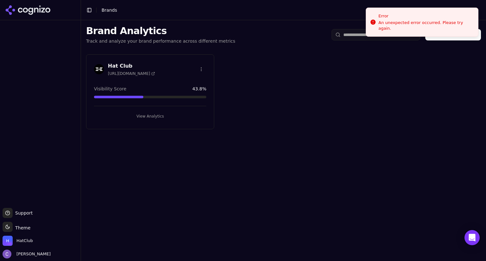  Describe the element at coordinates (199, 89) in the screenshot. I see `span: 43.8 %` at that location.